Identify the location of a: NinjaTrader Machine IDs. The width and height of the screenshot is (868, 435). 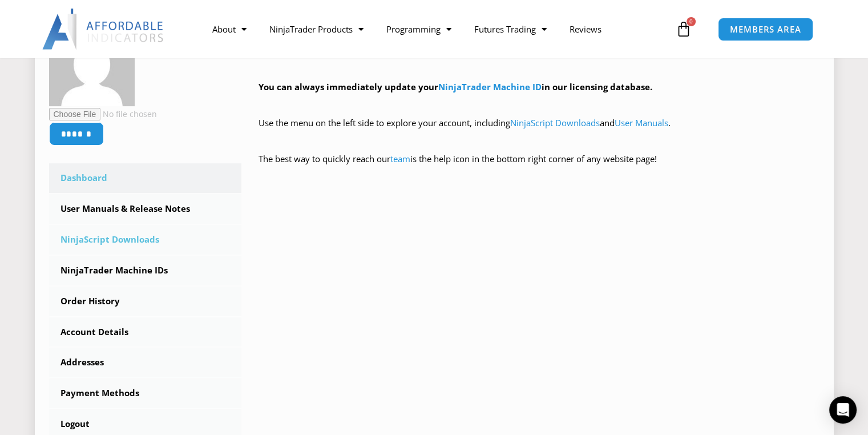
(146, 271).